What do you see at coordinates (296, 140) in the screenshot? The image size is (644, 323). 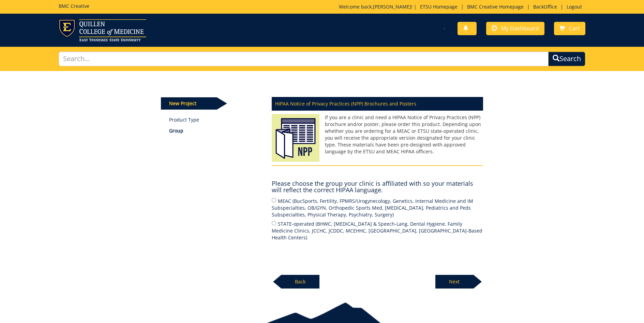 I see `img: HIPAA Notice of Privacy Practices (NPP) Brochures and Posters` at bounding box center [296, 140].